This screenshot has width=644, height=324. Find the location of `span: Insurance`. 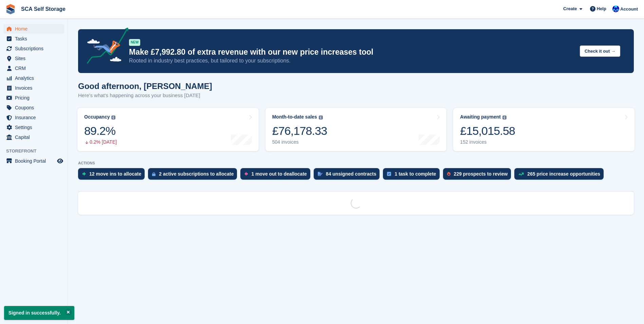

span: Insurance is located at coordinates (35, 118).